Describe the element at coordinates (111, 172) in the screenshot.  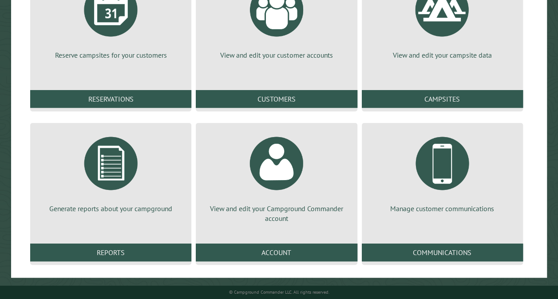
I see `a: Generate reports about your campground` at that location.